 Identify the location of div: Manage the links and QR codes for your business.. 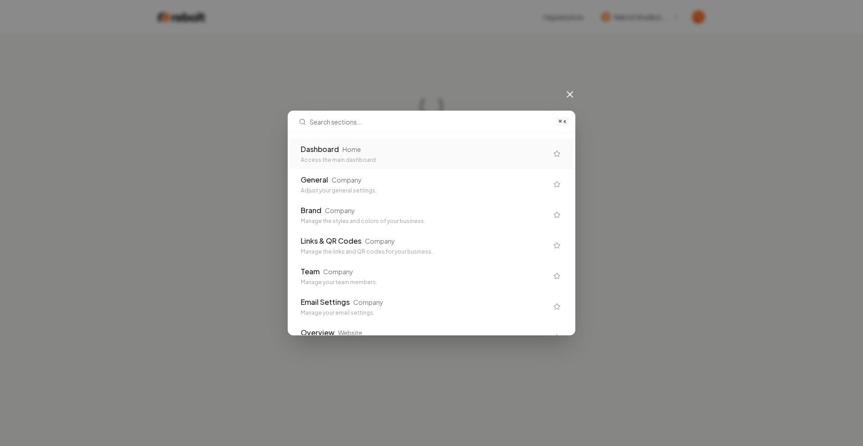
(425, 252).